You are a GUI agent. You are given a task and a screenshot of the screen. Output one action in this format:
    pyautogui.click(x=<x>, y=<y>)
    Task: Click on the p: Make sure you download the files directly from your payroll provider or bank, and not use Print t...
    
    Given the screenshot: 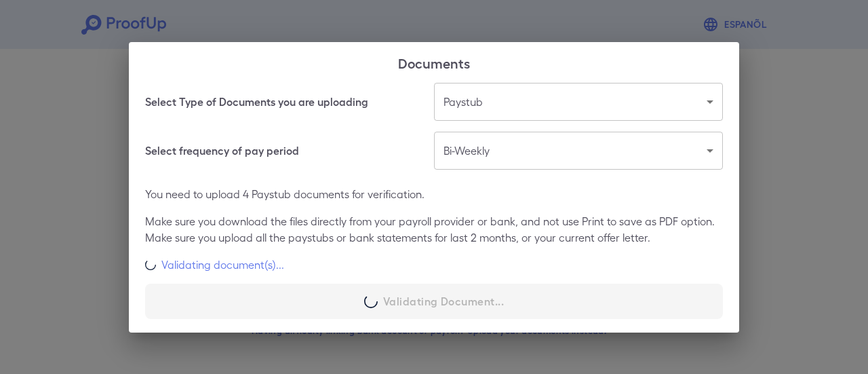 What is the action you would take?
    pyautogui.click(x=434, y=229)
    